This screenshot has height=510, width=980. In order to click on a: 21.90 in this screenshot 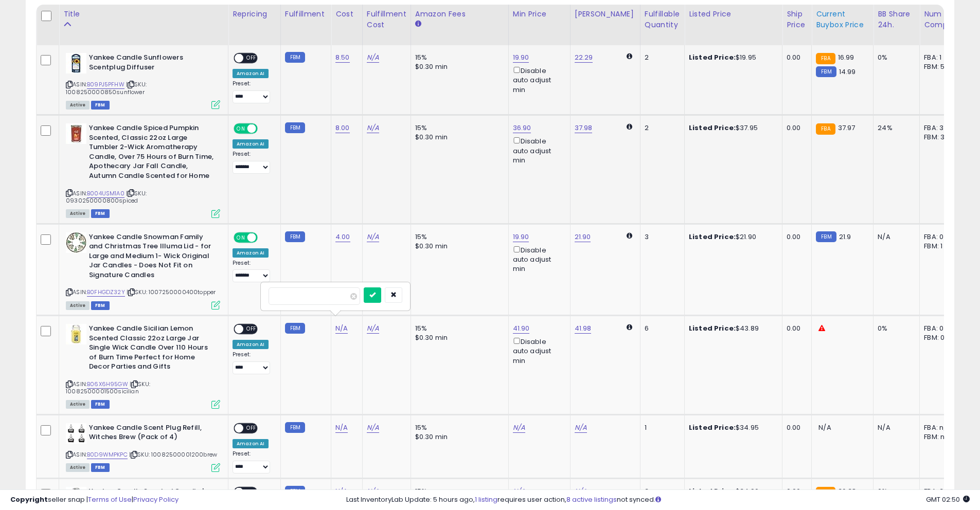, I will do `click(583, 237)`.